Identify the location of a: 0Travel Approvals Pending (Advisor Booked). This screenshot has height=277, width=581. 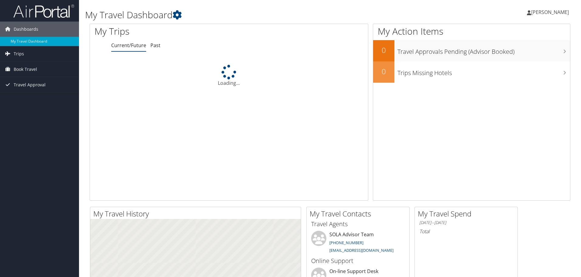
(472, 51).